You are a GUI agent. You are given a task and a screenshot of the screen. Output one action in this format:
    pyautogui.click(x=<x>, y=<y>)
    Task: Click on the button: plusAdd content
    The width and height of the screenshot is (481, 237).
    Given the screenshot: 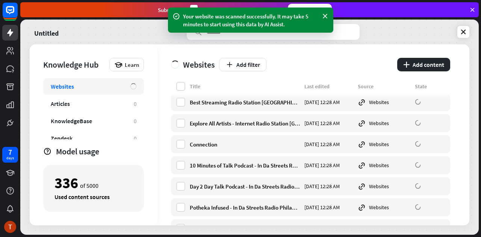 What is the action you would take?
    pyautogui.click(x=424, y=65)
    